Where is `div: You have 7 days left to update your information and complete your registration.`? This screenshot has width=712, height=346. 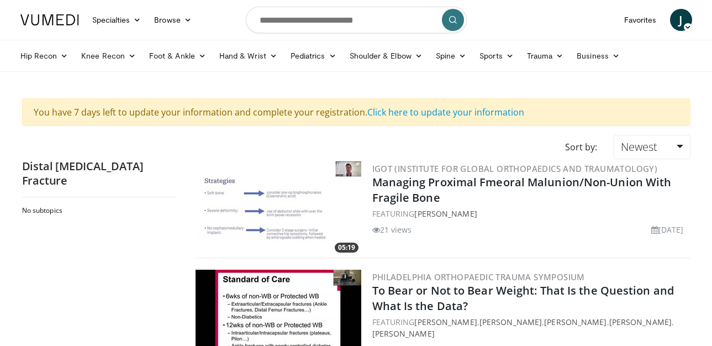 div: You have 7 days left to update your information and complete your registration. is located at coordinates (356, 112).